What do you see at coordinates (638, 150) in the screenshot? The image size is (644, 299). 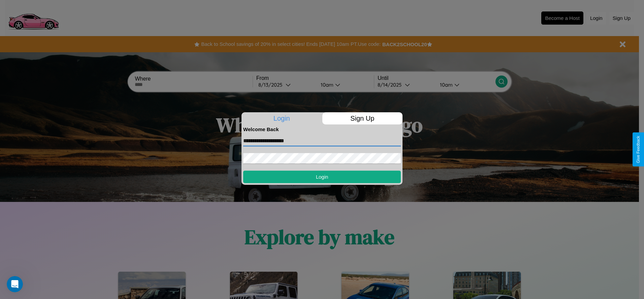 I see `div: Give Feedback` at bounding box center [638, 150].